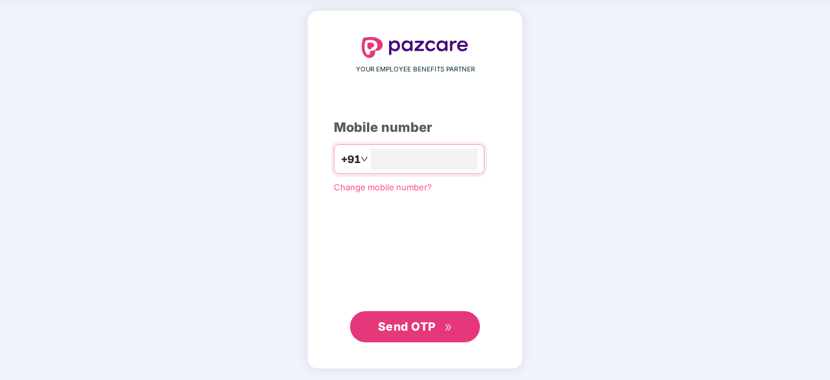 This screenshot has width=830, height=380. What do you see at coordinates (383, 187) in the screenshot?
I see `span: Change mobile number?` at bounding box center [383, 187].